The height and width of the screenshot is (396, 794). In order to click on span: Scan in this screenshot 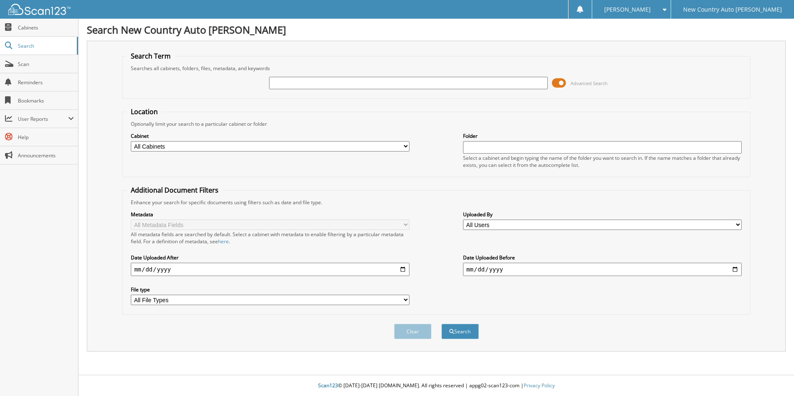, I will do `click(46, 64)`.